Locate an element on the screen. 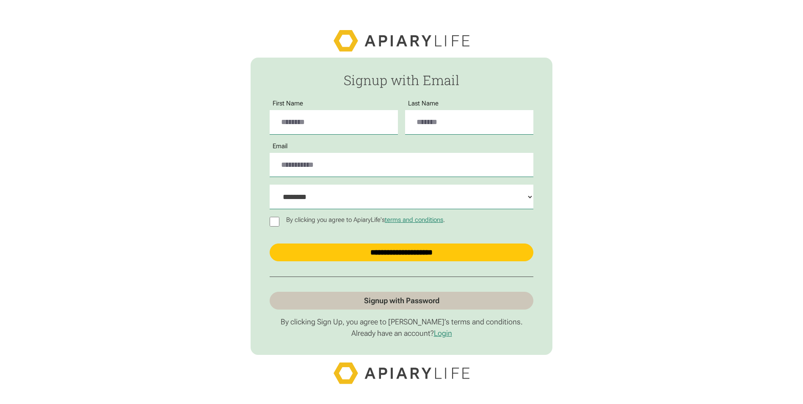 This screenshot has height=404, width=803. p: By clicking you agree to ApiaryLife's . is located at coordinates (365, 220).